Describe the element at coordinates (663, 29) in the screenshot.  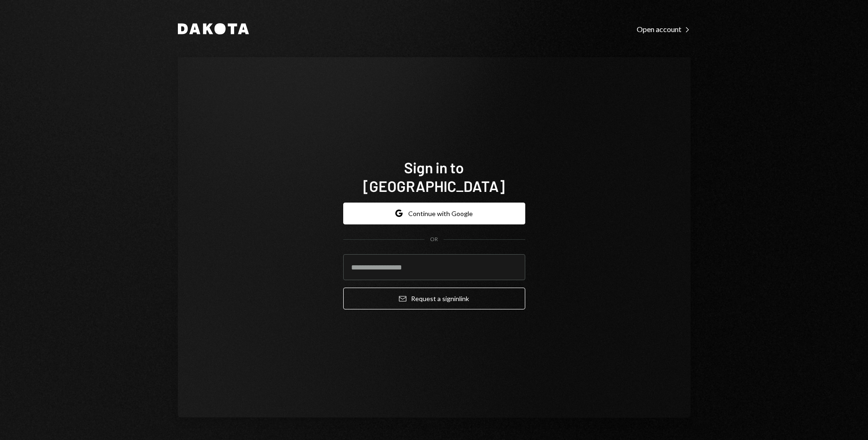
I see `a: Open account` at that location.